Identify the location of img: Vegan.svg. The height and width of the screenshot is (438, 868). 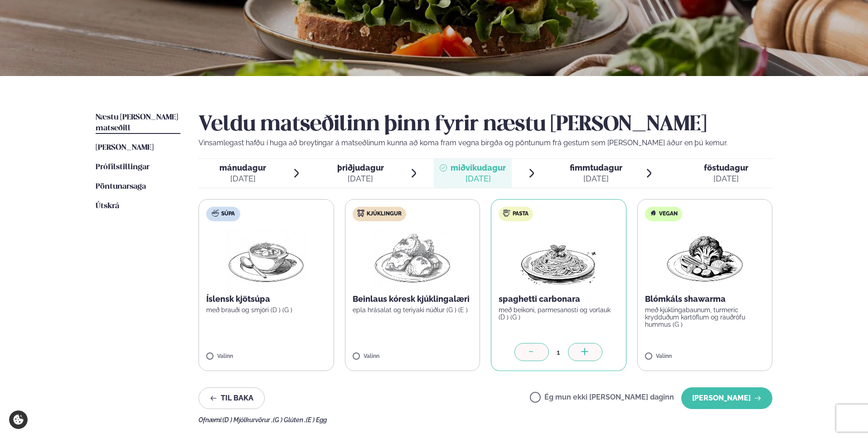
(653, 213).